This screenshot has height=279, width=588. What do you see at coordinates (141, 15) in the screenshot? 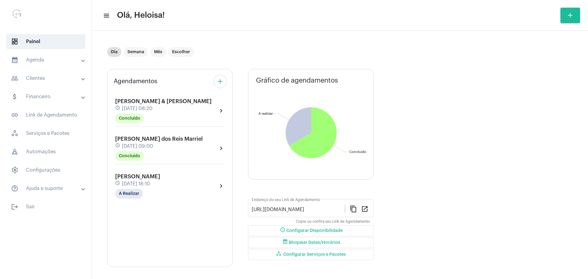
I see `span: Olá, Heloisa!` at bounding box center [141, 15].